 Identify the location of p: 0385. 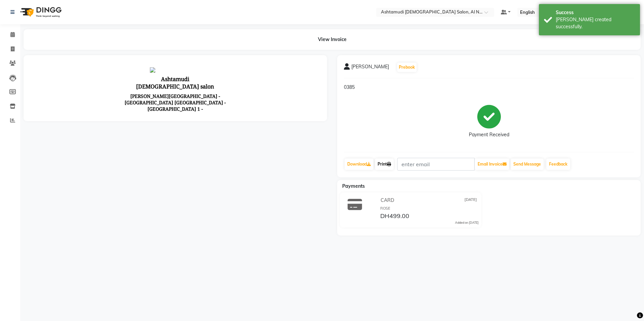
(489, 87).